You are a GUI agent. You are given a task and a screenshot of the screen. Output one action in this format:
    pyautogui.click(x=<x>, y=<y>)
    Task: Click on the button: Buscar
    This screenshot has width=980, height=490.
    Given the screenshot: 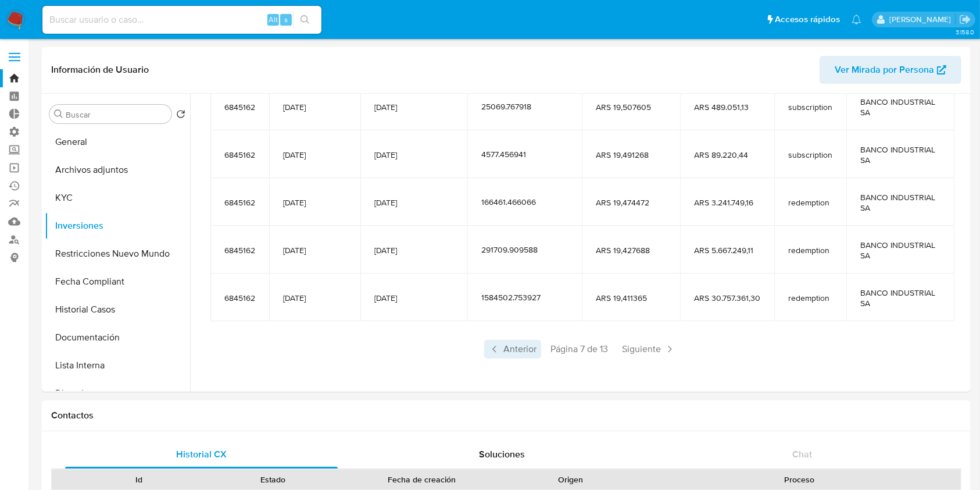 What is the action you would take?
    pyautogui.click(x=59, y=114)
    